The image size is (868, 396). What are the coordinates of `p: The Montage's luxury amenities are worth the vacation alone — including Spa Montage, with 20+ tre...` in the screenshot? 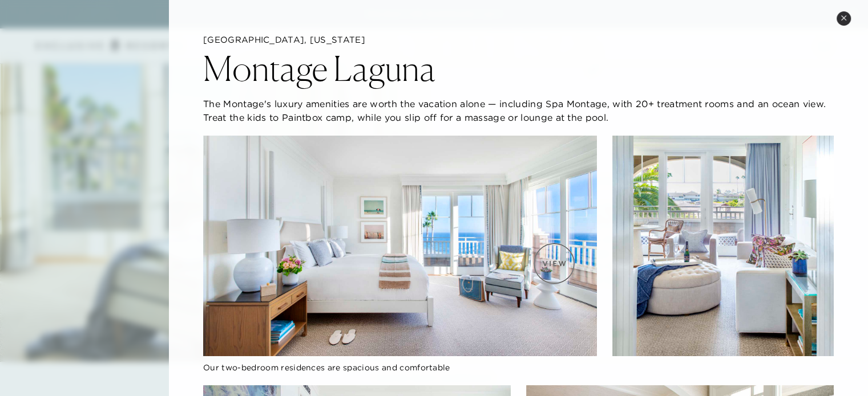 It's located at (518, 111).